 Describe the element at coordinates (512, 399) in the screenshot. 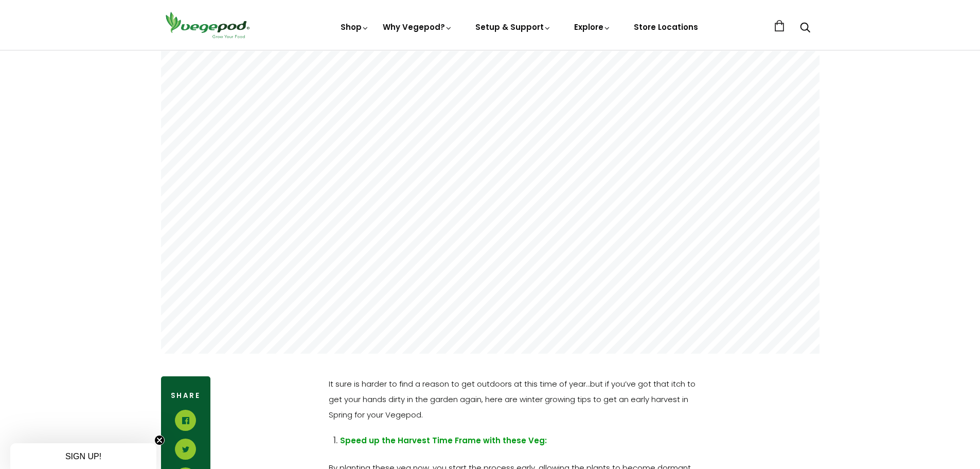

I see `span: It sure is harder to find a reason to get outdoors at this time of year…but if you’ve got that it...` at that location.